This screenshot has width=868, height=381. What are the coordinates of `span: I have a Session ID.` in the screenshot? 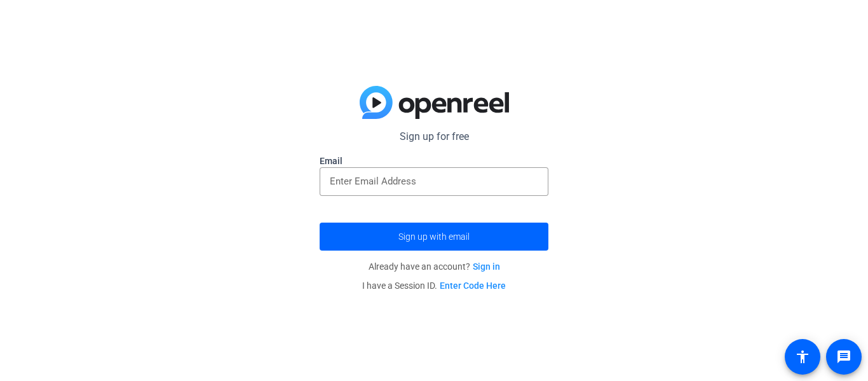 It's located at (434, 286).